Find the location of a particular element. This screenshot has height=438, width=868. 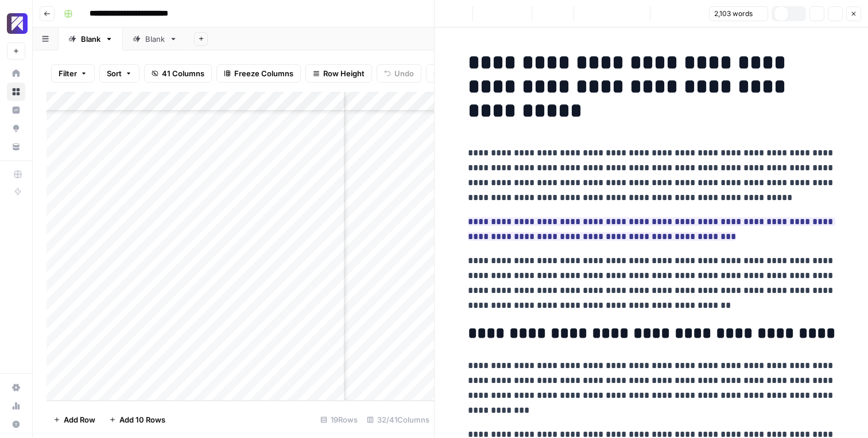

button: Help + Support is located at coordinates (16, 424).